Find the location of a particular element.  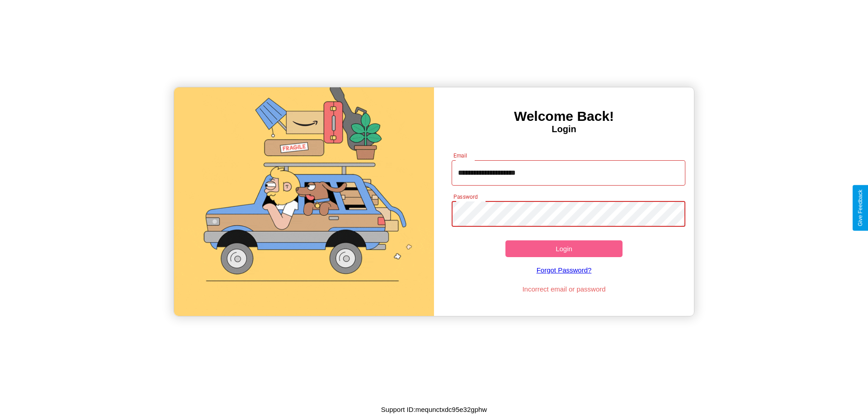

img: gif is located at coordinates (304, 202).